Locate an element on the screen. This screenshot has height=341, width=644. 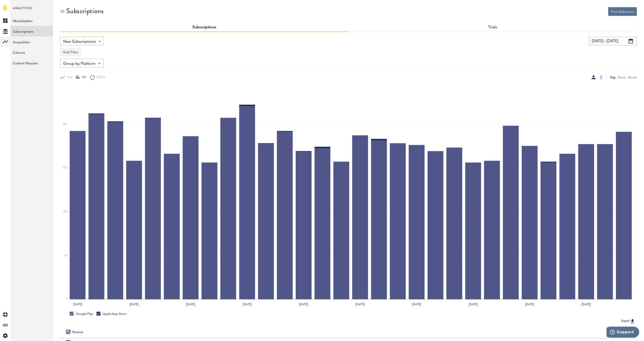
div: Source is located at coordinates (77, 332).